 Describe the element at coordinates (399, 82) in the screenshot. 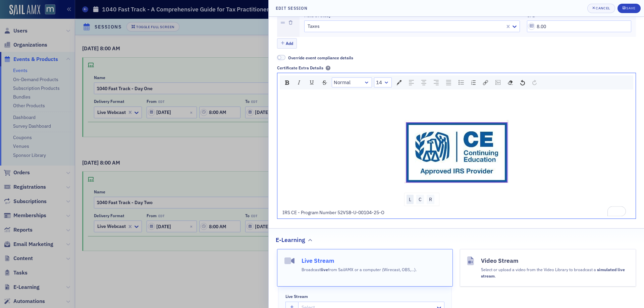

I see `div: rdw-color-picker` at that location.